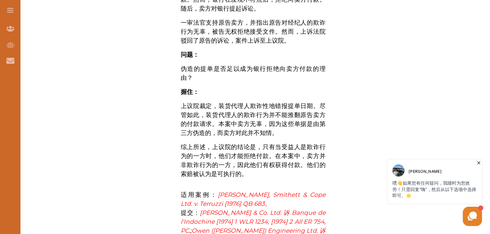 This screenshot has width=490, height=234. Describe the element at coordinates (190, 106) in the screenshot. I see `font: 上议院` at that location.